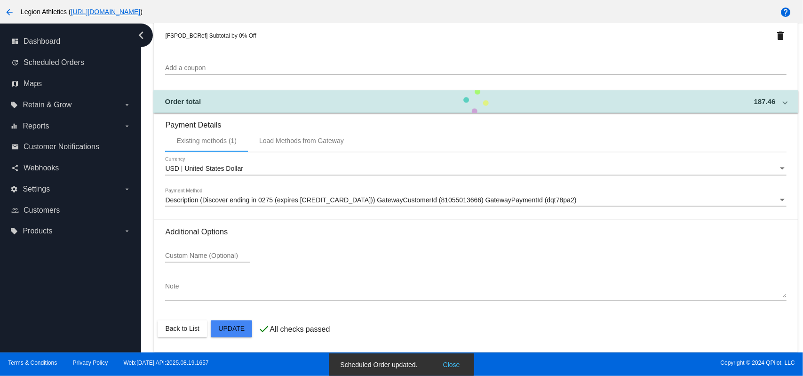  Describe the element at coordinates (475, 121) in the screenshot. I see `h3: Payment Details` at that location.